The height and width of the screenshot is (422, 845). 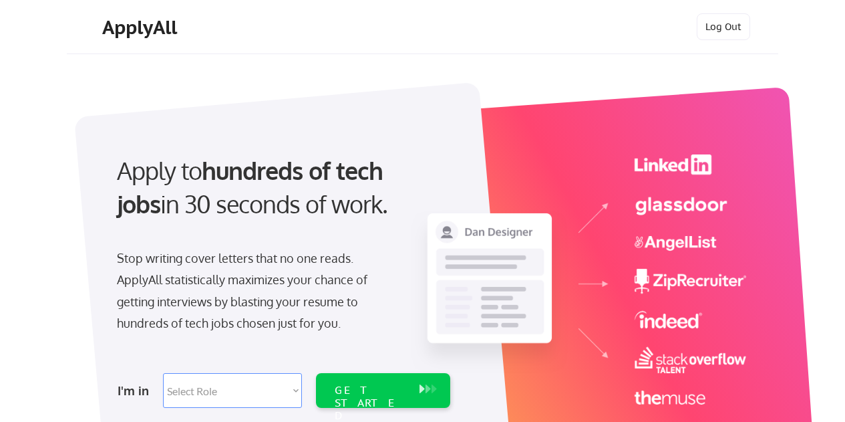 What do you see at coordinates (136, 390) in the screenshot?
I see `div: I'm in` at bounding box center [136, 390].